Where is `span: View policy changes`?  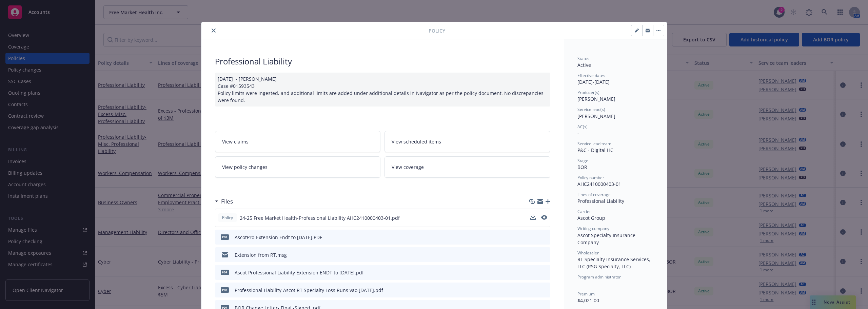
span: View policy changes is located at coordinates (245, 167).